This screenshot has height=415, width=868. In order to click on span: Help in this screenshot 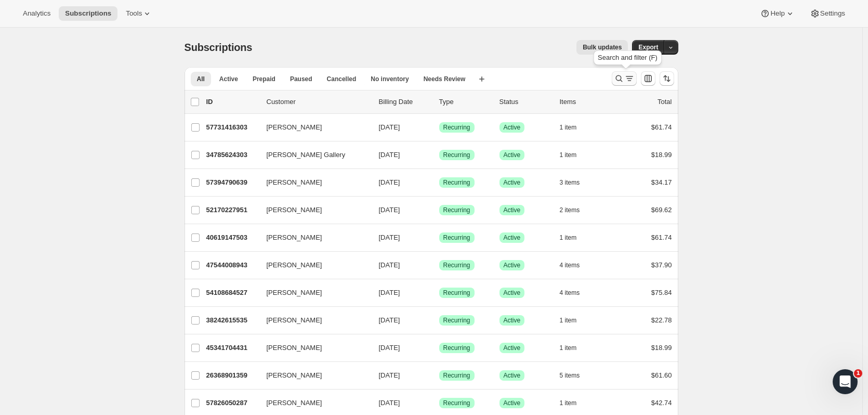, I will do `click(777, 14)`.